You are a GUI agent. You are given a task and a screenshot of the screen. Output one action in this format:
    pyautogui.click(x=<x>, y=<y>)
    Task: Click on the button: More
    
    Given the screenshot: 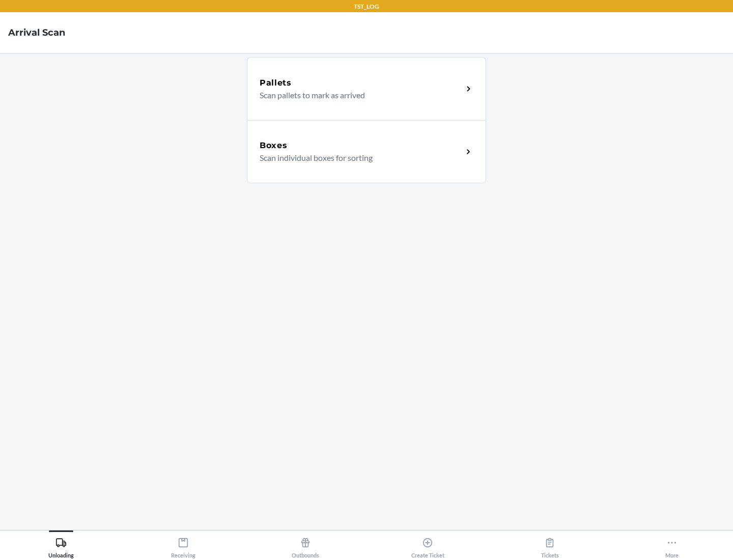 What is the action you would take?
    pyautogui.click(x=672, y=544)
    